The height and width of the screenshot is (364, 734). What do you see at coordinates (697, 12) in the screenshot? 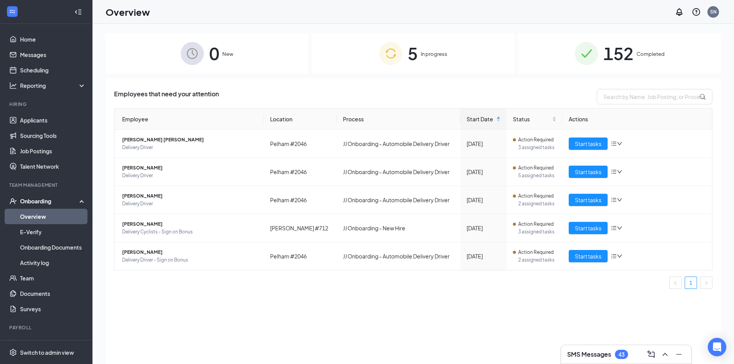
I see `svg: QuestionInfo` at bounding box center [697, 12].